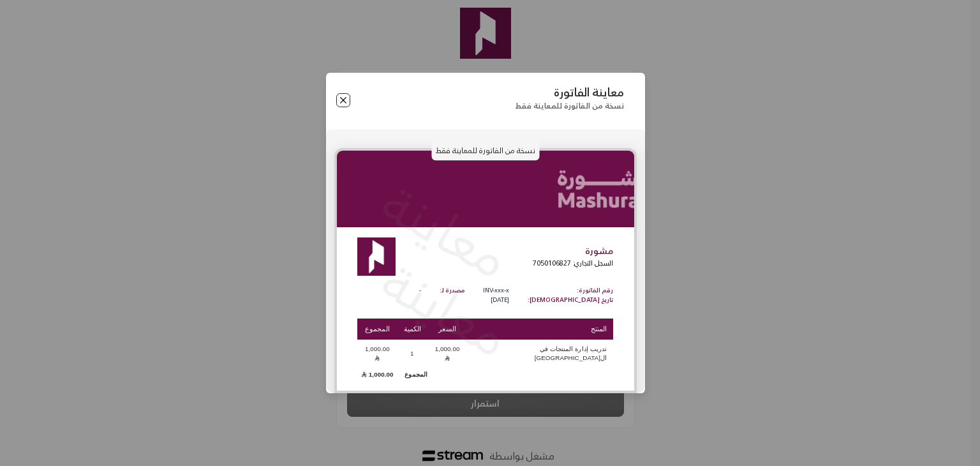 The height and width of the screenshot is (466, 980). What do you see at coordinates (569, 92) in the screenshot?
I see `p: معاينة الفاتورة` at bounding box center [569, 92].